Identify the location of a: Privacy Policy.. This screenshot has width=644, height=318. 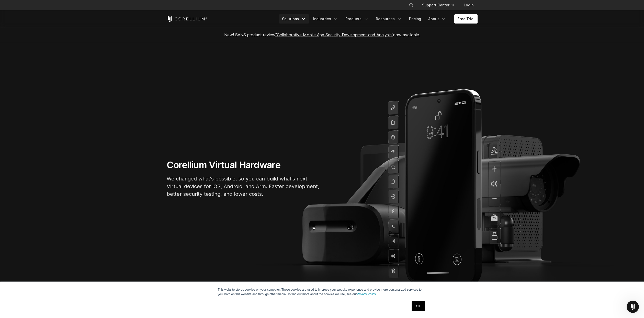
(366, 294).